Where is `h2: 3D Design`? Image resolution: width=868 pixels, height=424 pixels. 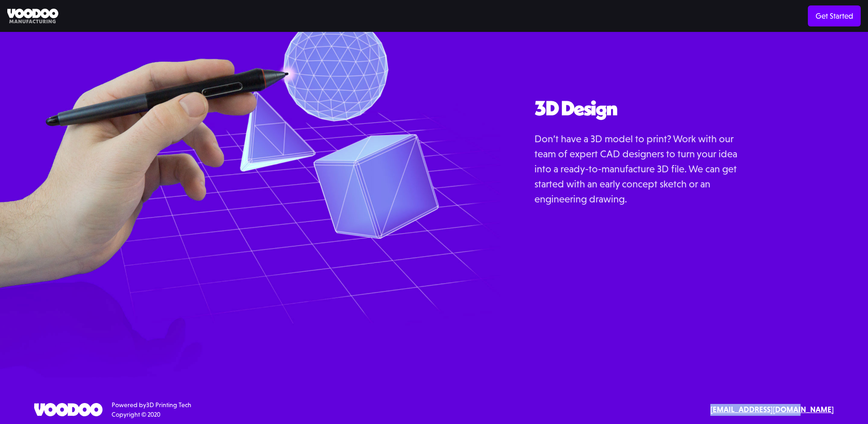
h2: 3D Design is located at coordinates (639, 109).